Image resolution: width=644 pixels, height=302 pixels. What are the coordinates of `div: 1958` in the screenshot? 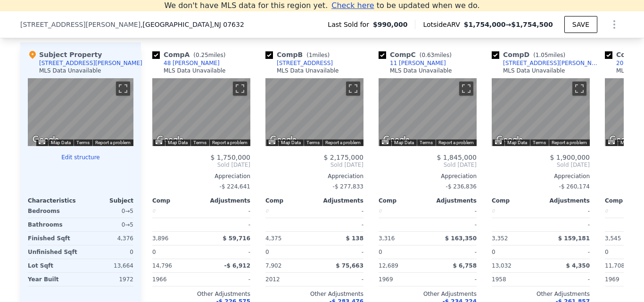 It's located at (515, 279).